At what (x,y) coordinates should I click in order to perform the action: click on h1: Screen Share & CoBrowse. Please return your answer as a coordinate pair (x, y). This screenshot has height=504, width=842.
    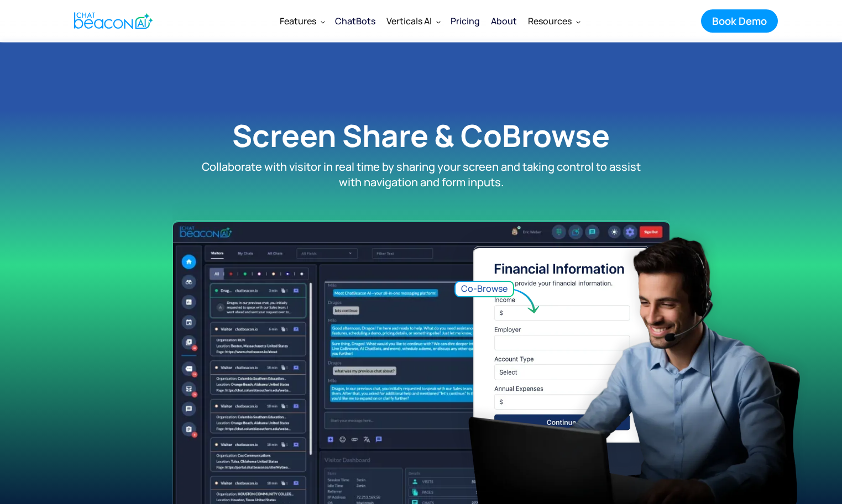
    Looking at the image, I should click on (421, 136).